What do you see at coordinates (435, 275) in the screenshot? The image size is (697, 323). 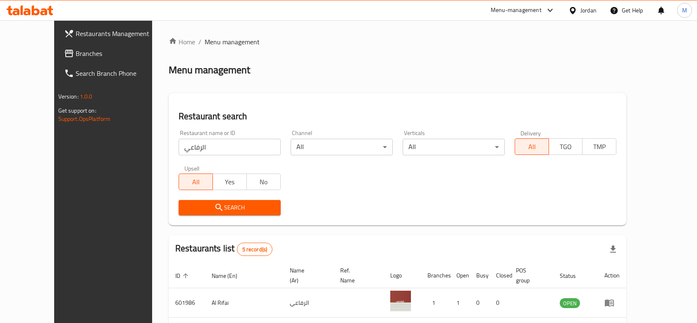 I see `th: Branches` at bounding box center [435, 275].